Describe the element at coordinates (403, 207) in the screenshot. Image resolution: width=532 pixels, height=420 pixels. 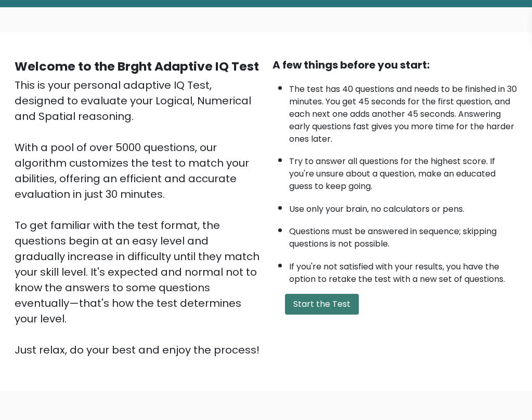
I see `li: Use only your brain, no calculators or pens.` at that location.